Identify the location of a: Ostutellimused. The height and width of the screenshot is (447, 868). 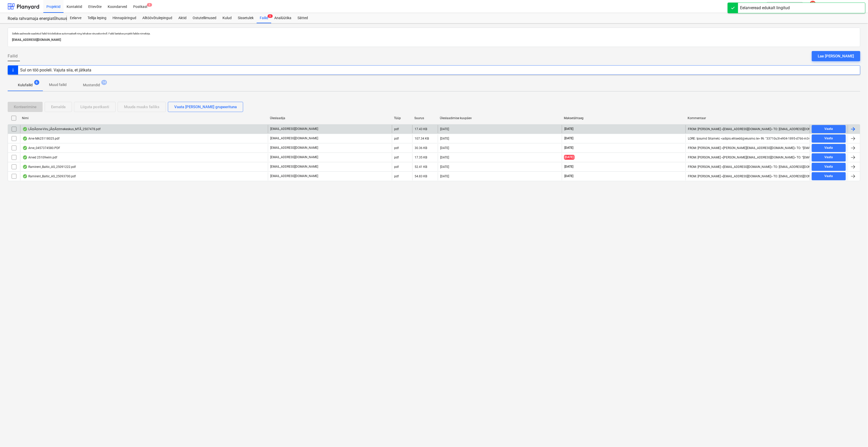
(205, 18).